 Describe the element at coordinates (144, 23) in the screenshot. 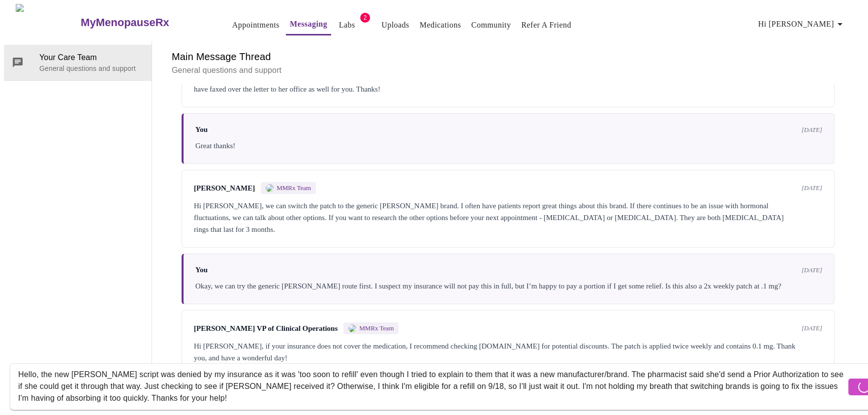

I see `a: MyMenopauseRx` at that location.